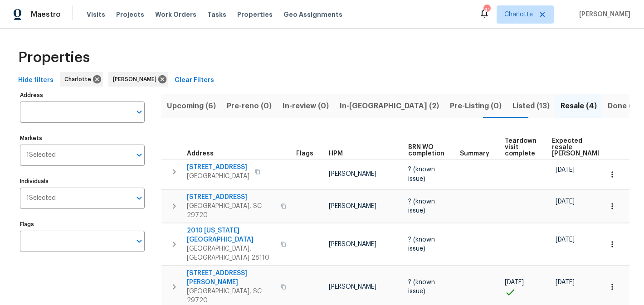 This screenshot has width=644, height=305. I want to click on span: Flags, so click(305, 154).